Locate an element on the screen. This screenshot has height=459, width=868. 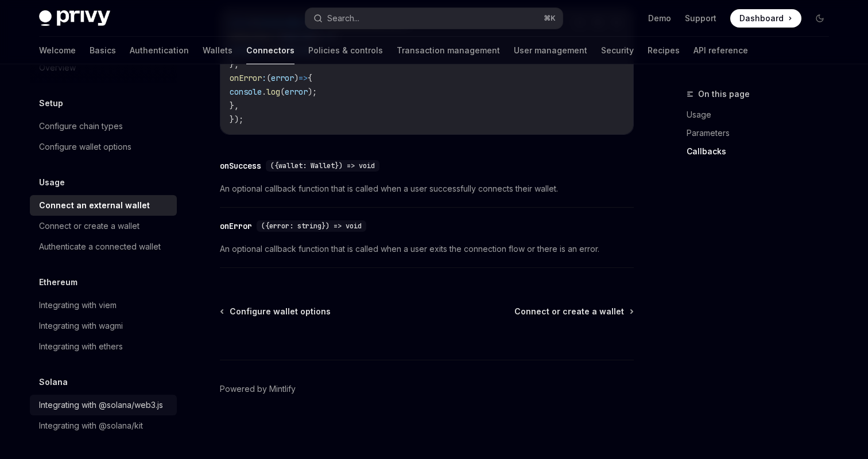
a: Support is located at coordinates (701, 19).